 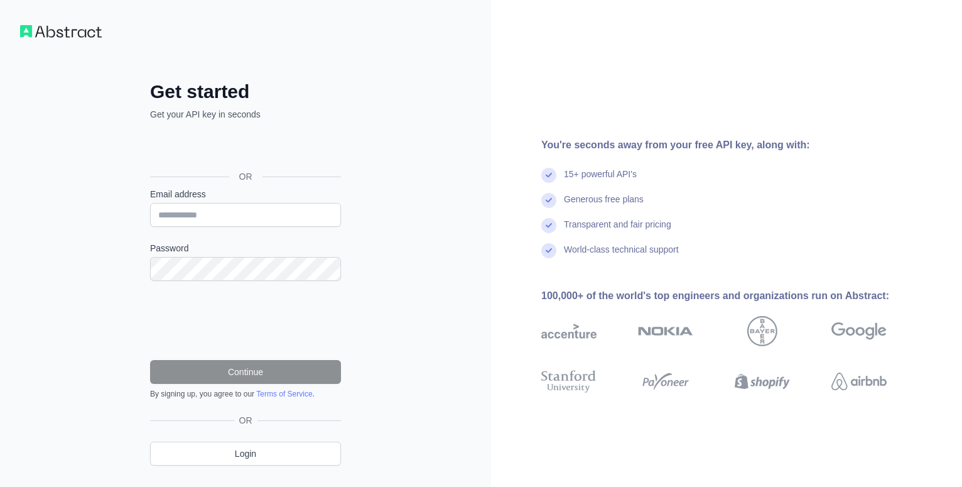 What do you see at coordinates (604, 205) in the screenshot?
I see `div: Generous free plans` at bounding box center [604, 205].